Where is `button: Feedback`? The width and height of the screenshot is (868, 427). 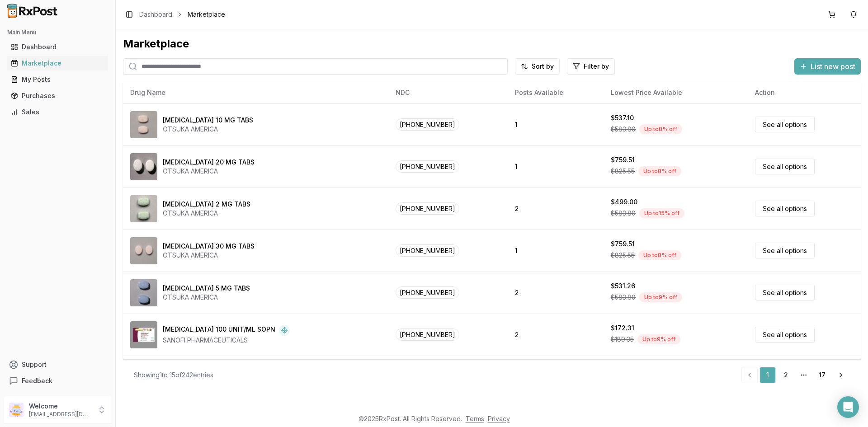 button: Feedback is located at coordinates (57, 381).